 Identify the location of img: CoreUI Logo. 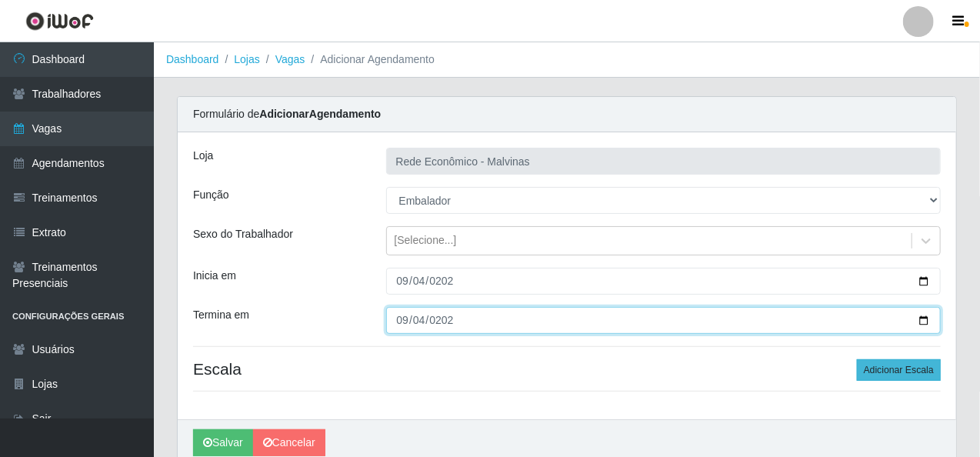
(59, 21).